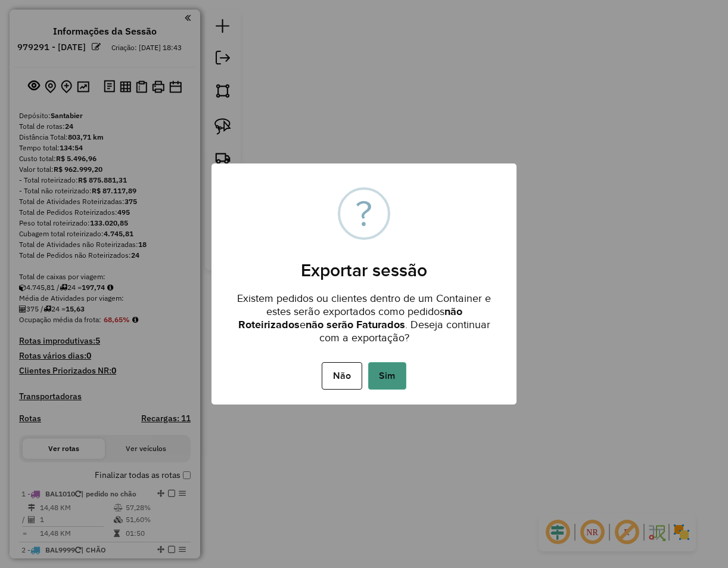 The width and height of the screenshot is (728, 568). I want to click on strong: não serão Faturados, so click(355, 324).